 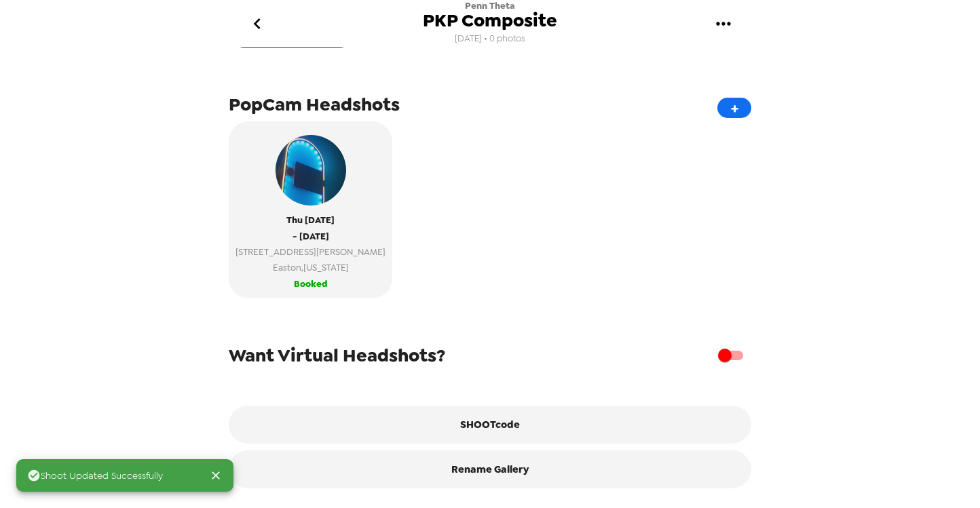 What do you see at coordinates (490, 425) in the screenshot?
I see `button: SHOOTcode` at bounding box center [490, 425].